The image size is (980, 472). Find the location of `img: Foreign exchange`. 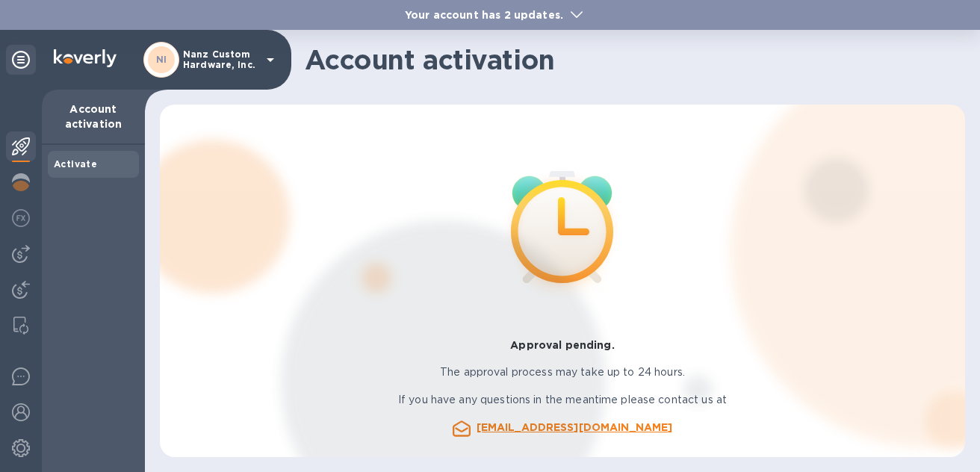

img: Foreign exchange is located at coordinates (21, 218).